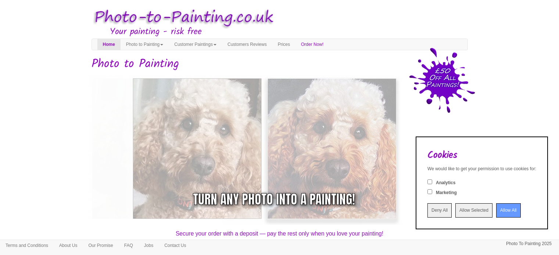 Image resolution: width=559 pixels, height=255 pixels. What do you see at coordinates (280, 64) in the screenshot?
I see `h1: Photo to Painting` at bounding box center [280, 64].